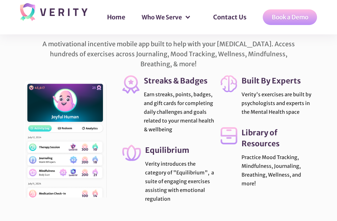 This screenshot has height=221, width=337. I want to click on div: Practice Mood Tracking, Mindfulness, Journaling, Breathing, Wellness, and more!, so click(278, 170).